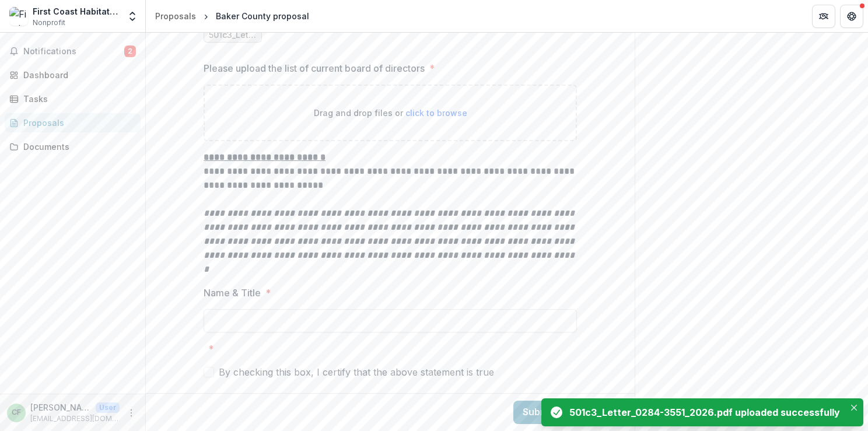  Describe the element at coordinates (16, 412) in the screenshot. I see `div: Chris Folds` at that location.